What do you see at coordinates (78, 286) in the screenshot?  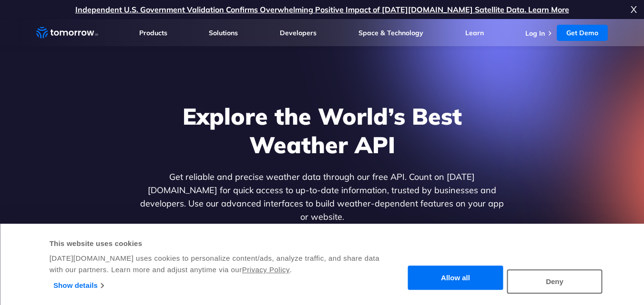 I see `a: Show details` at bounding box center [78, 286].